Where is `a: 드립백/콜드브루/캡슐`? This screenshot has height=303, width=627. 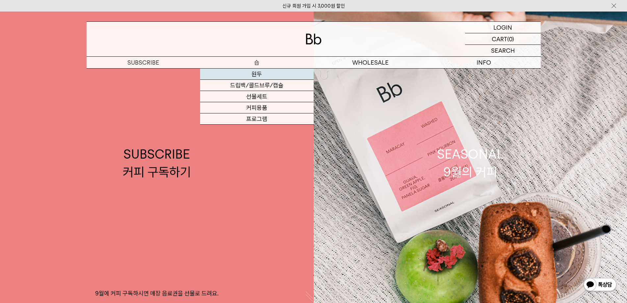 a: 드립백/콜드브루/캡슐 is located at coordinates (257, 85).